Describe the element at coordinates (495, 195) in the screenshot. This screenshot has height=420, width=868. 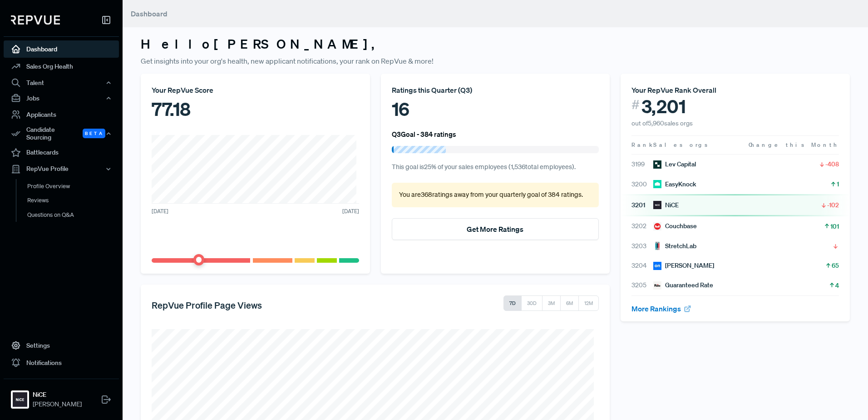
I see `p: You are 368 ratings away from your quarterly goal of 384 ratings .` at that location.